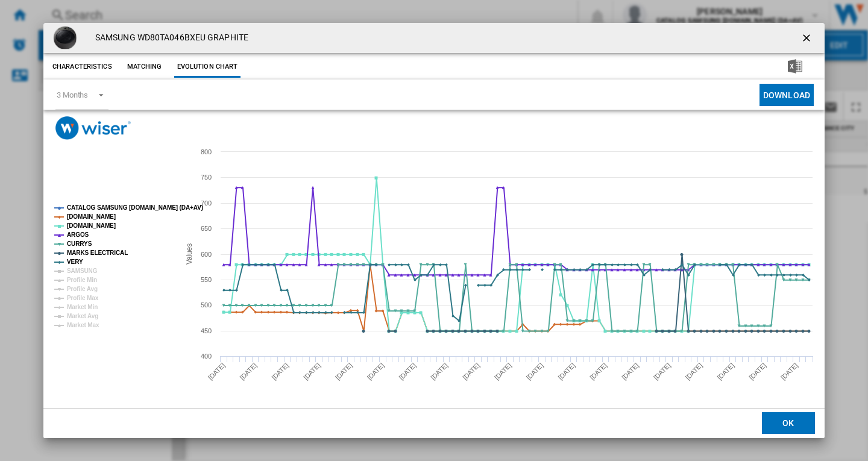  I want to click on tspan: MARKS ELECTRICAL, so click(97, 253).